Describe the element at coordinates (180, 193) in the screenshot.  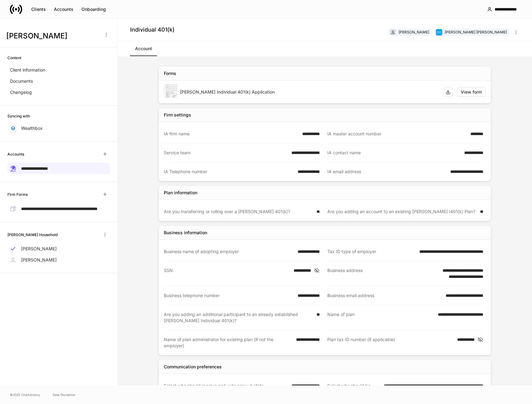
I see `div: Plan information` at that location.